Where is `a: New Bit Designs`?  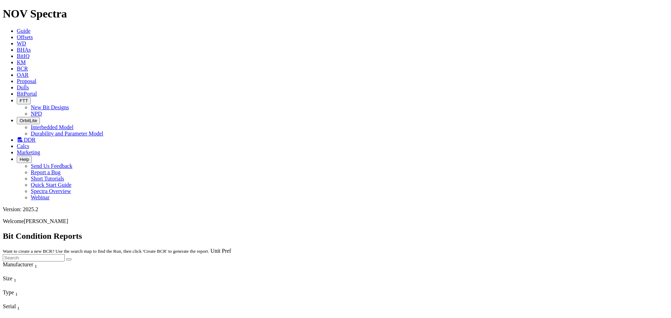
a: New Bit Designs is located at coordinates (50, 107).